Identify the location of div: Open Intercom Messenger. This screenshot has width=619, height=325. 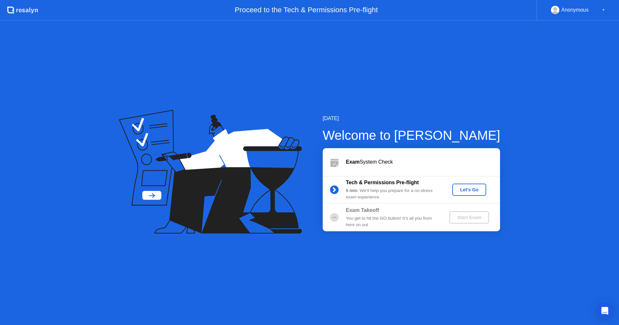
(605, 311).